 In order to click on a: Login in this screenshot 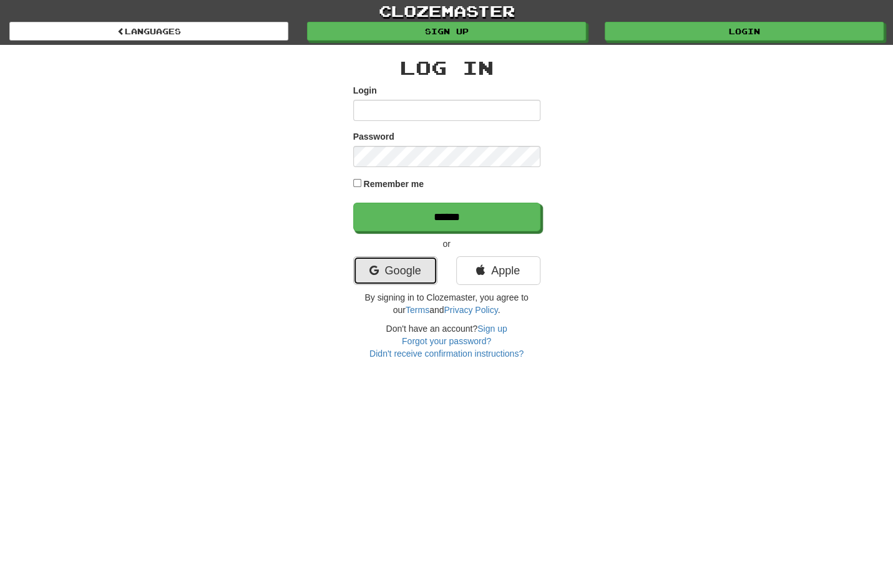, I will do `click(744, 31)`.